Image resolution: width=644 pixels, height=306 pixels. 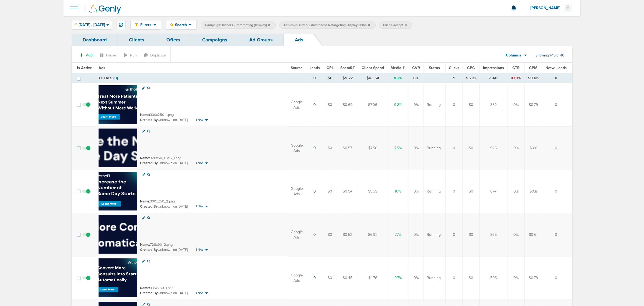 I want to click on td: $7.56, so click(x=373, y=148).